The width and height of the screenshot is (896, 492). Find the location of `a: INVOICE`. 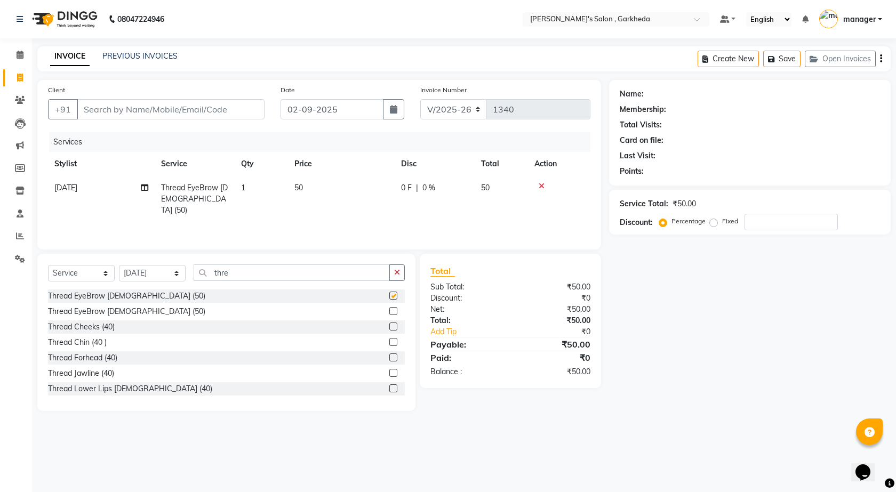

a: INVOICE is located at coordinates (70, 57).